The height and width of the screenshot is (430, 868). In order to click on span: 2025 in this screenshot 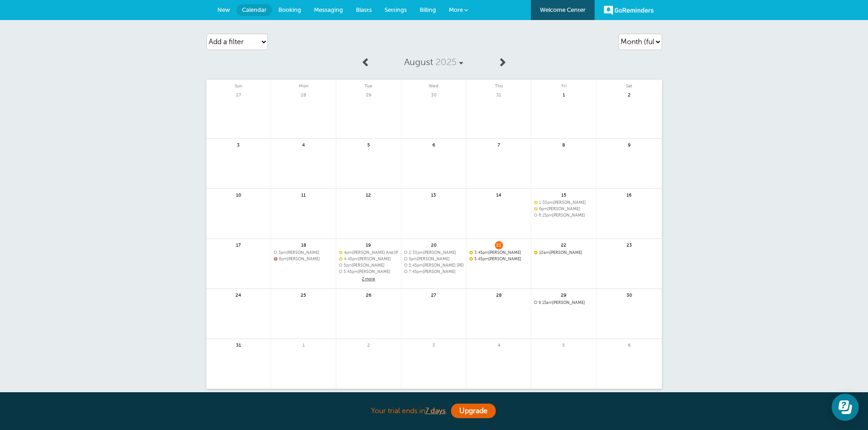, I will do `click(446, 62)`.